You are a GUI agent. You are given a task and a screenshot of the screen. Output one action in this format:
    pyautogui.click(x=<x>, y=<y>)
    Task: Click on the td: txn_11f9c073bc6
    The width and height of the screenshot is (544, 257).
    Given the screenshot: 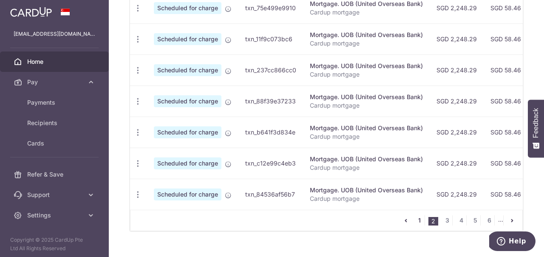 What is the action you would take?
    pyautogui.click(x=271, y=39)
    